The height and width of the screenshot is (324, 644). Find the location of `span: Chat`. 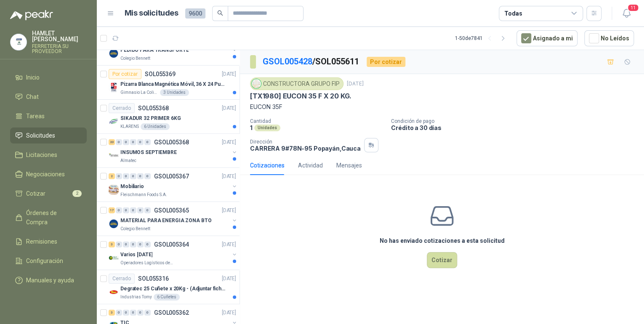

span: Chat is located at coordinates (32, 97).